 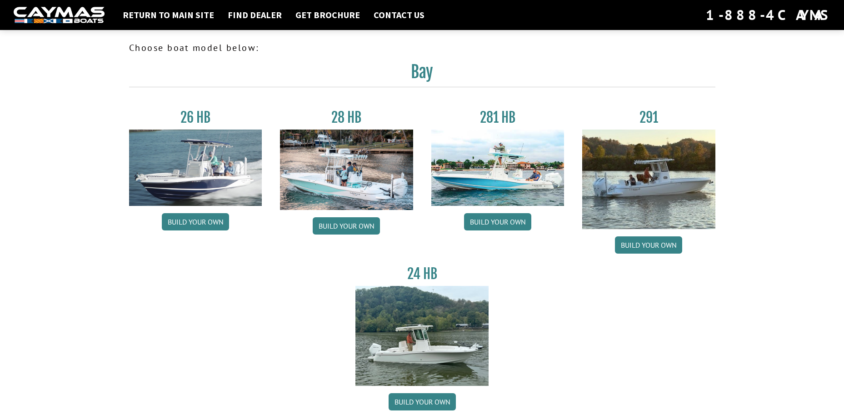 What do you see at coordinates (59, 15) in the screenshot?
I see `img: white-logo-c9c8dbefe5ff5ceceb0f0178aa75bf4bb51f6bca0971e226c86eb53dfe498488.png` at bounding box center [59, 15].